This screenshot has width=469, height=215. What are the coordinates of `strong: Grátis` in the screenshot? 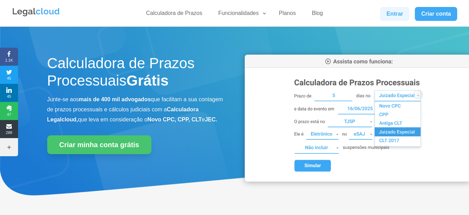 It's located at (147, 80).